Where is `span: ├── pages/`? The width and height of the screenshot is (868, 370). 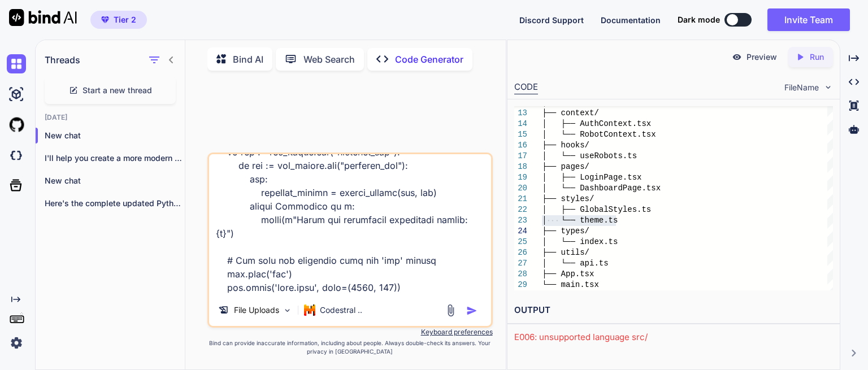
span: ├── pages/ is located at coordinates (566, 167).